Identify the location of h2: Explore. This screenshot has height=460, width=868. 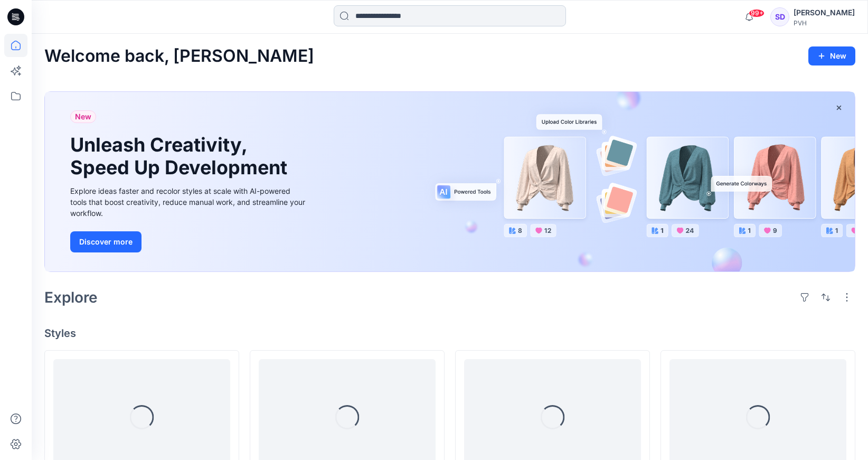
(71, 297).